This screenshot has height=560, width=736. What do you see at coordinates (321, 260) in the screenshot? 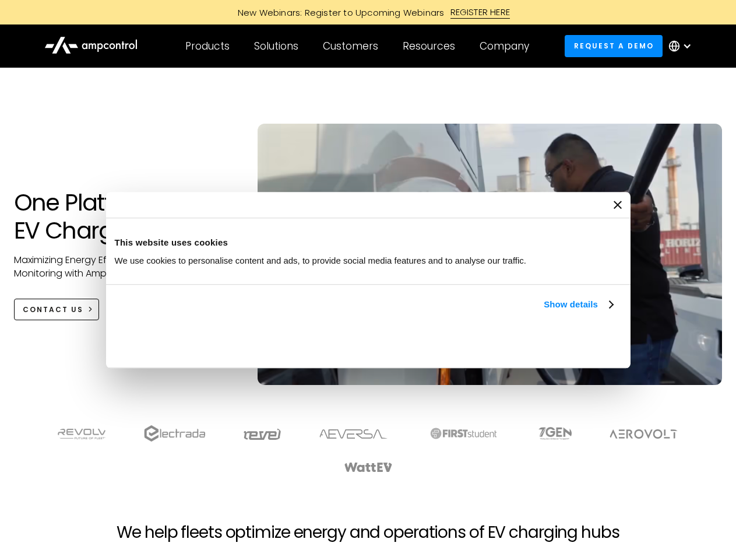
I see `span: We use cookies to personalise content and ads, to provide social media features and to analyse ou...` at bounding box center [321, 260].